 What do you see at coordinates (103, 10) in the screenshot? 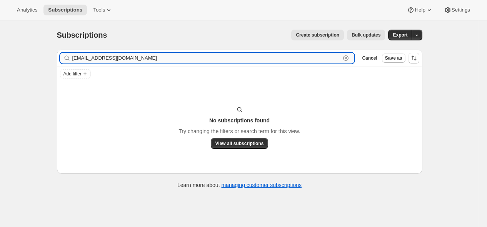
I see `button: Tools` at bounding box center [103, 10].